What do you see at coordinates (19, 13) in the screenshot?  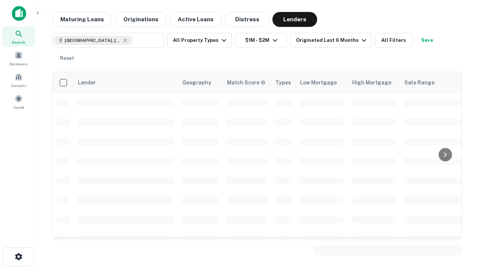 I see `img: capitalize-icon.png` at bounding box center [19, 13].